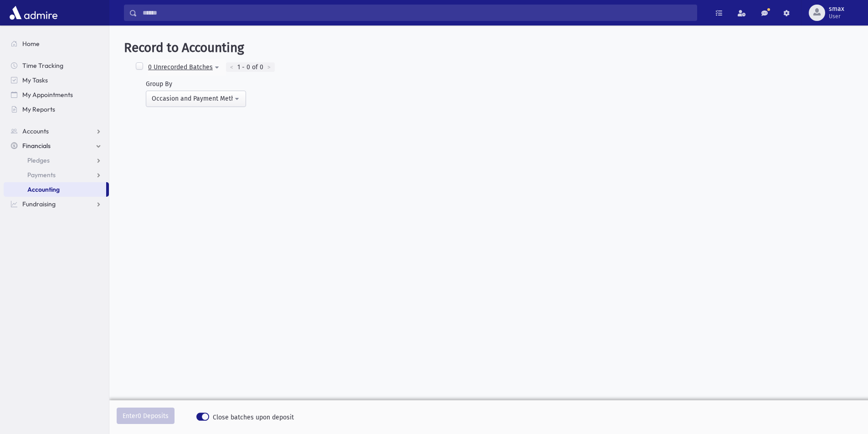  I want to click on span: 1 - 0 of 0, so click(251, 67).